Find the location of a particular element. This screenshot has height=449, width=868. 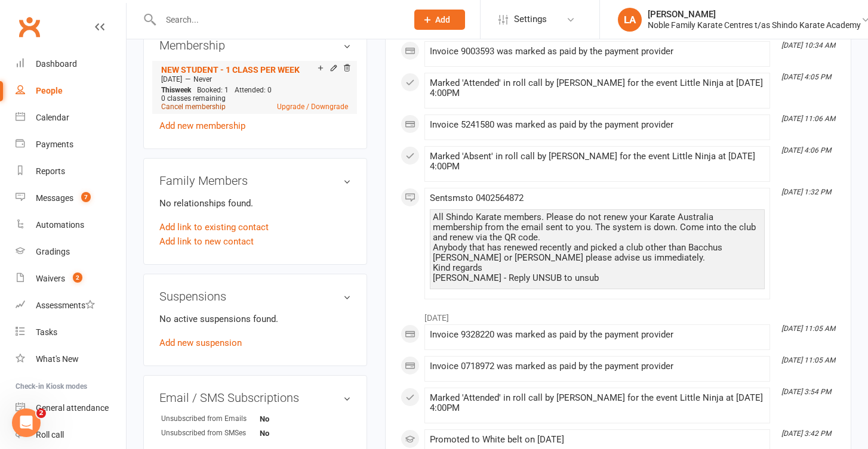

a: General attendance kiosk mode is located at coordinates (71, 408).